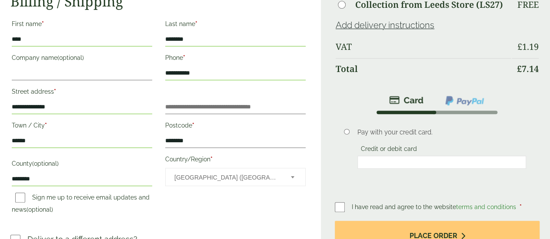 This screenshot has height=239, width=550. What do you see at coordinates (82, 127) in the screenshot?
I see `label: Town / City` at bounding box center [82, 127].